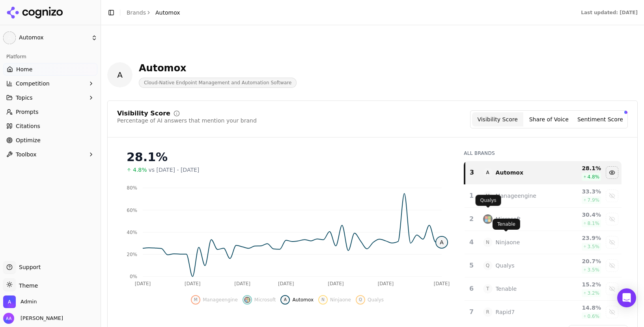  Describe the element at coordinates (543, 173) in the screenshot. I see `tr: 3AAutomox28.1%4.8%Hide automox data` at that location.